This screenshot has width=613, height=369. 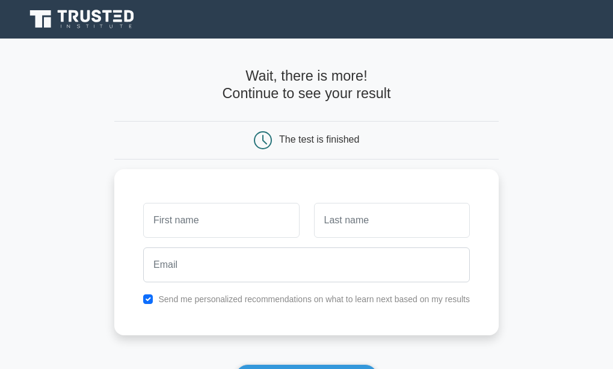 I want to click on input: First name, so click(x=221, y=220).